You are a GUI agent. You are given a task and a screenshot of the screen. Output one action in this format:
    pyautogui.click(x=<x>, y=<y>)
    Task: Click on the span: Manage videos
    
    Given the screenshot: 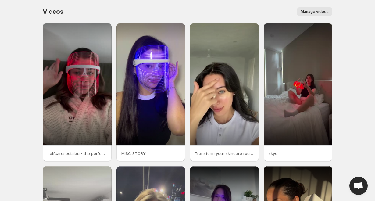 What is the action you would take?
    pyautogui.click(x=314, y=12)
    